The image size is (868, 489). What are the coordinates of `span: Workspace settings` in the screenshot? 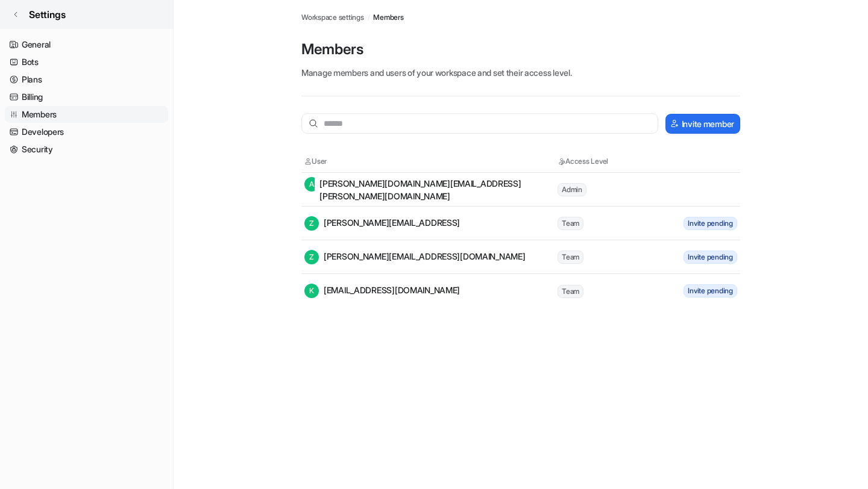 It's located at (333, 17).